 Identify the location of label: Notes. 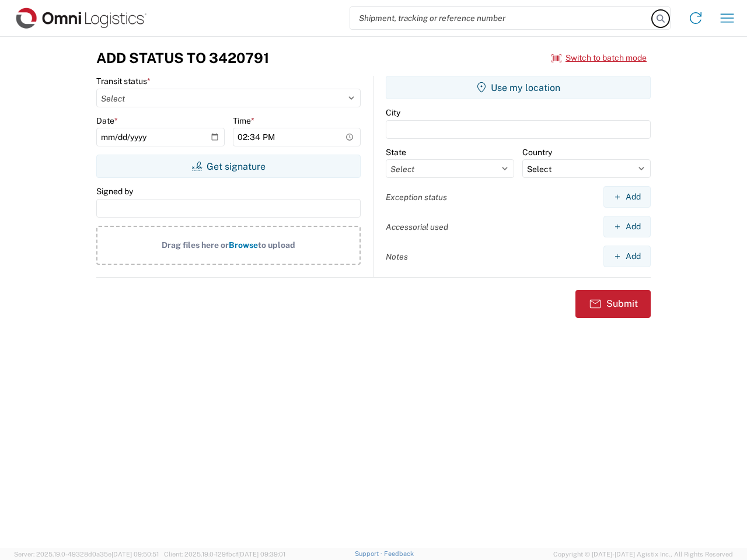
(397, 257).